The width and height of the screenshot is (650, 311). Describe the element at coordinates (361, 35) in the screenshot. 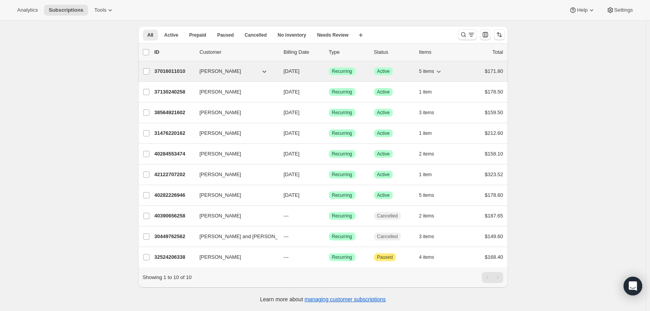

I see `button: Create new view` at that location.